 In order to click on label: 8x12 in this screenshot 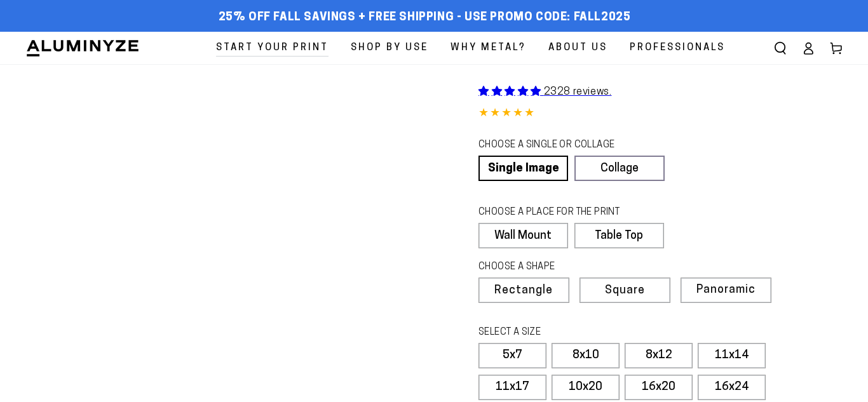, I will do `click(659, 355)`.